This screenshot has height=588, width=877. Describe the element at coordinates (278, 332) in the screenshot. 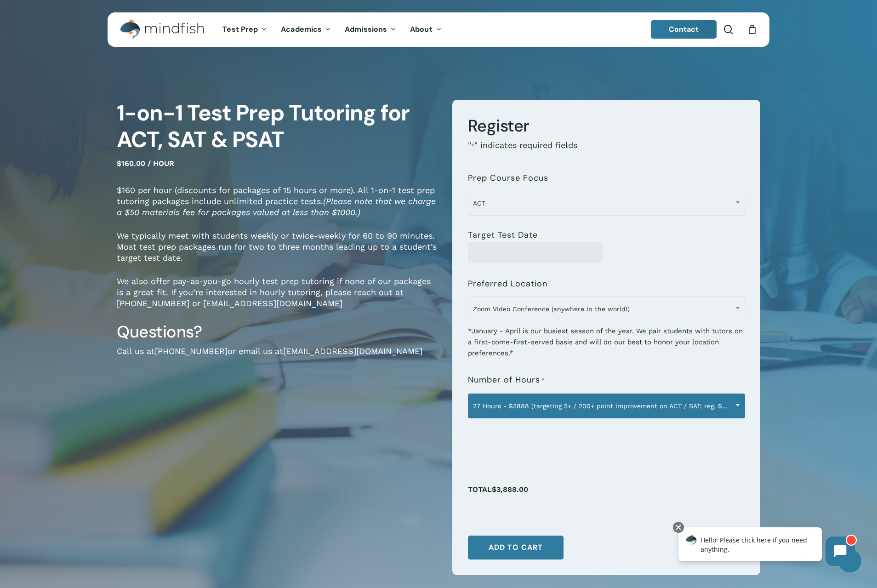

I see `h3: Questions?` at that location.